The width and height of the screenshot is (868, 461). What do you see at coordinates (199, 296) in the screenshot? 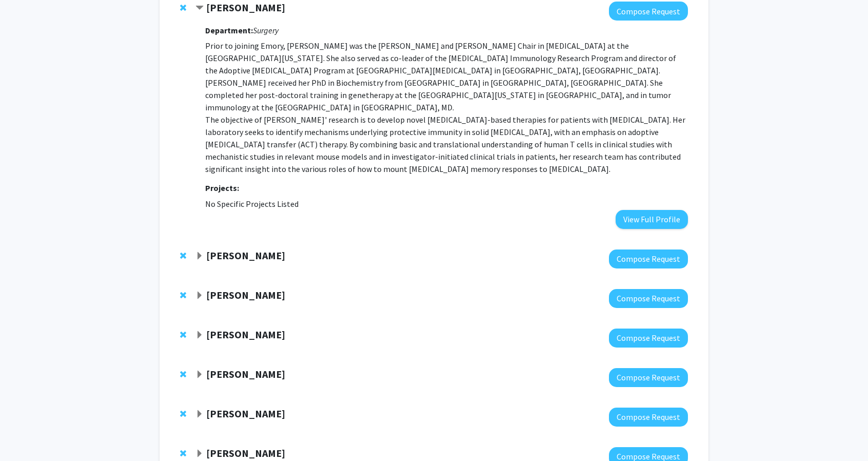
I see `span: Expand Kathryn Oliver Bookmark` at bounding box center [199, 296].